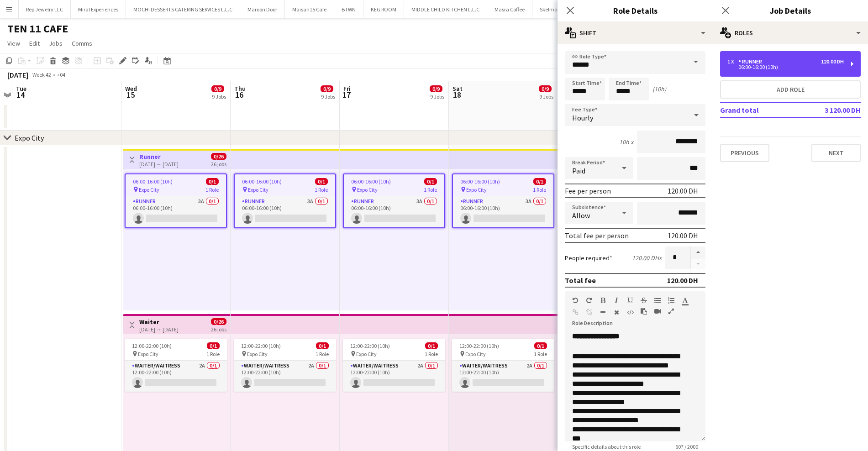  Describe the element at coordinates (603, 300) in the screenshot. I see `button: Bold` at that location.